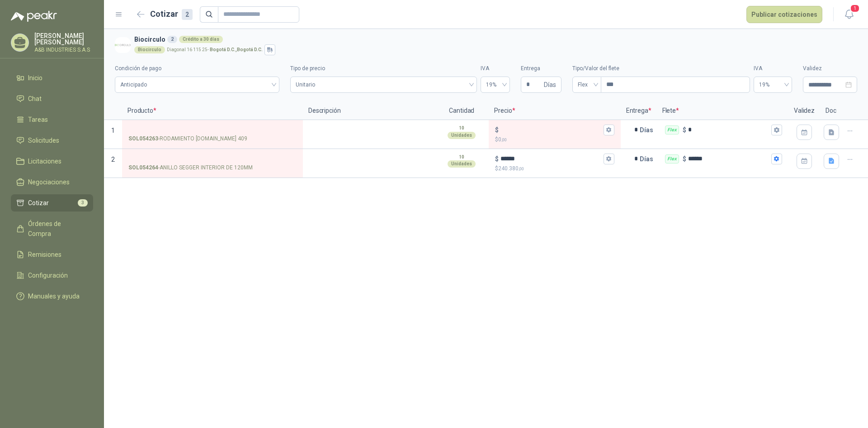  What do you see at coordinates (56, 228) in the screenshot?
I see `span: Órdenes de Compra` at bounding box center [56, 228].